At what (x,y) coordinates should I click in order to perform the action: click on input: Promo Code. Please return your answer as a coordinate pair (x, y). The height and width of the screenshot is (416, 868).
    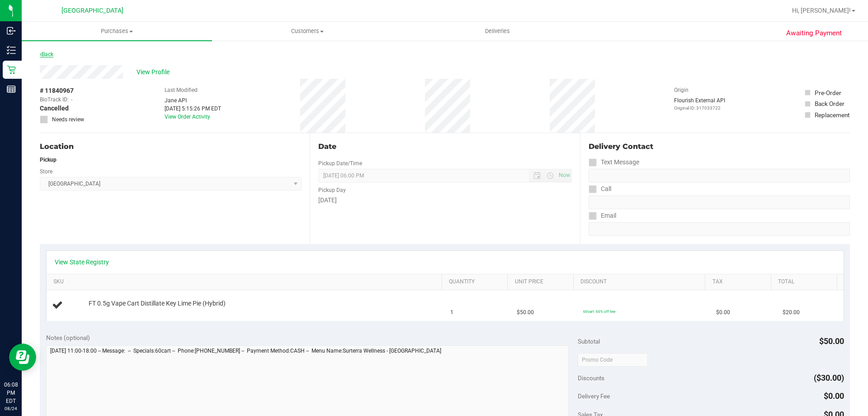
    Looking at the image, I should click on (613, 360).